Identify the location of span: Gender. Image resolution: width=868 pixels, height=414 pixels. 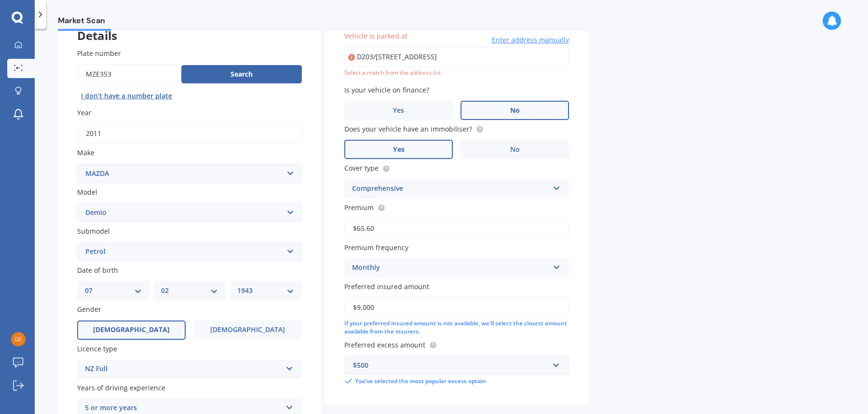
(89, 310).